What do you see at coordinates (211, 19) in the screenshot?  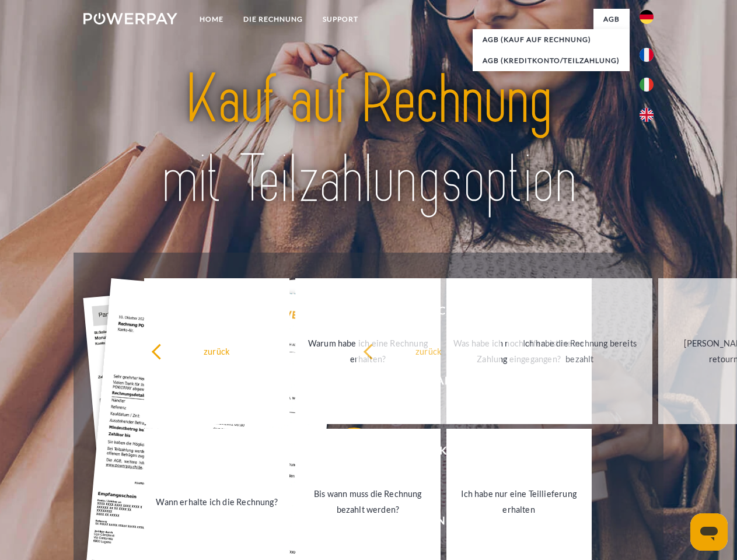 I see `a: Home` at bounding box center [211, 19].